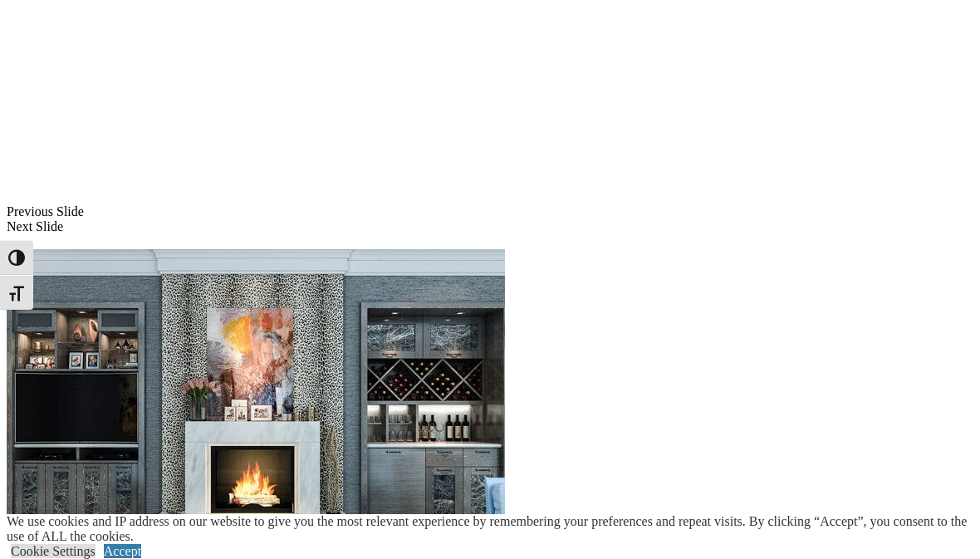 The height and width of the screenshot is (559, 980). Describe the element at coordinates (490, 212) in the screenshot. I see `div: Previous Slide` at that location.